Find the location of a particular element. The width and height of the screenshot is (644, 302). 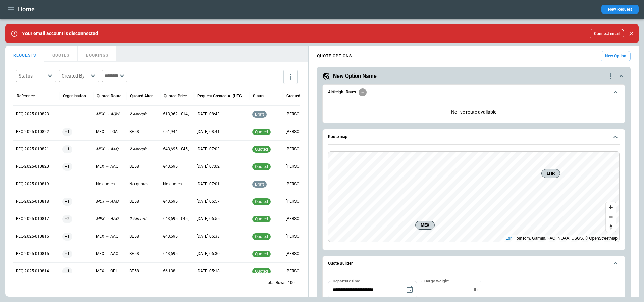

p: €13,962 - €14,337 is located at coordinates (177, 115).